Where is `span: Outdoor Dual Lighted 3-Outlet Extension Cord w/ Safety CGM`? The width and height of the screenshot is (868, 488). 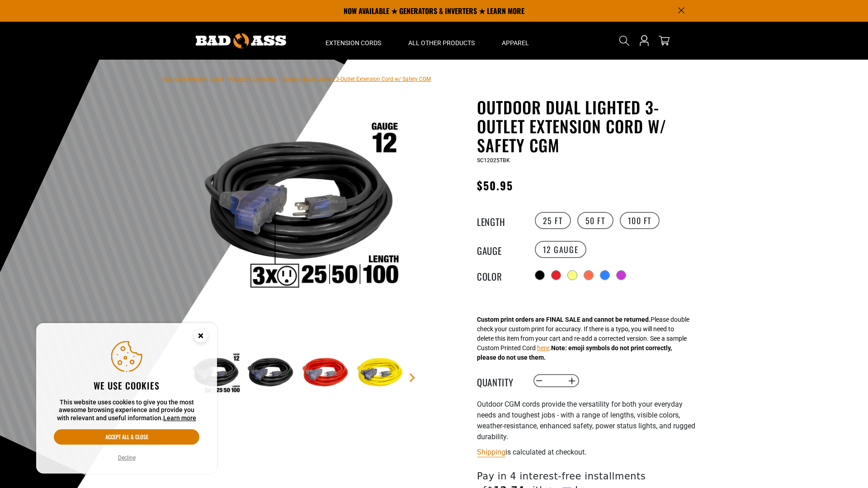
span: Outdoor Dual Lighted 3-Outlet Extension Cord w/ Safety CGM is located at coordinates (357, 79).